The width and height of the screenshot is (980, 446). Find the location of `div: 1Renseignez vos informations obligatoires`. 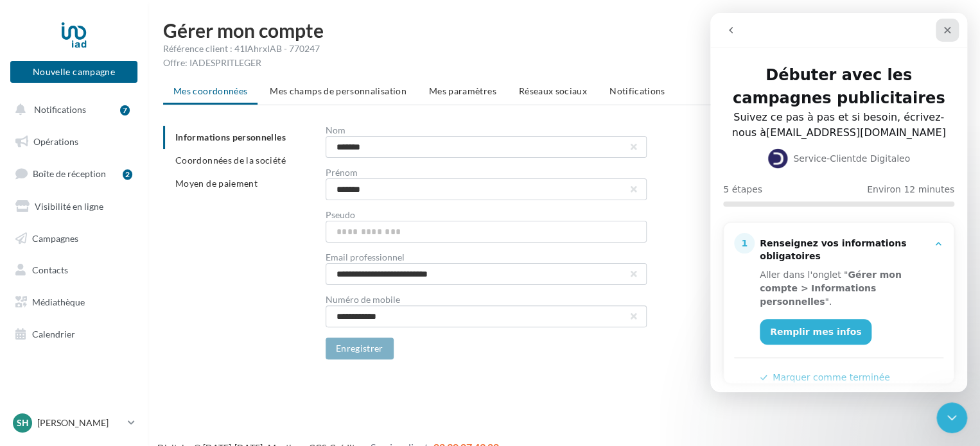

div: 1Renseignez vos informations obligatoires is located at coordinates (129, 235).